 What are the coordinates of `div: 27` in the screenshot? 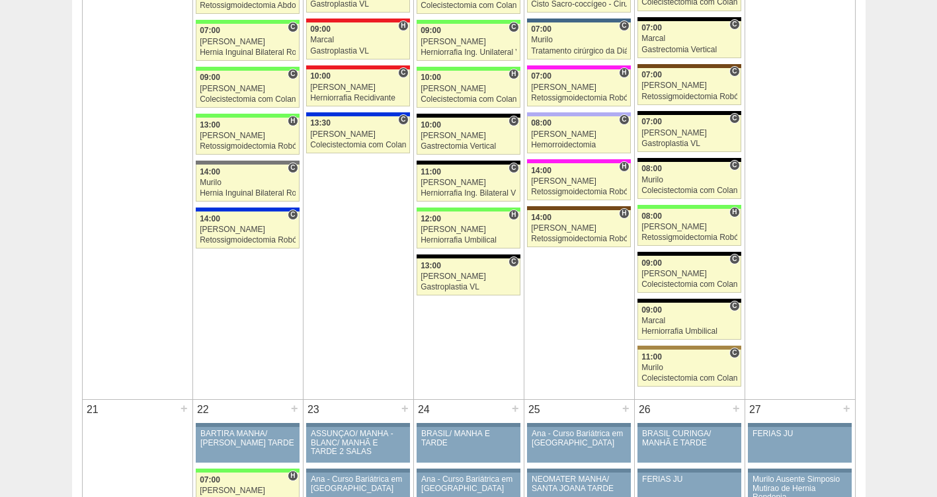 It's located at (755, 410).